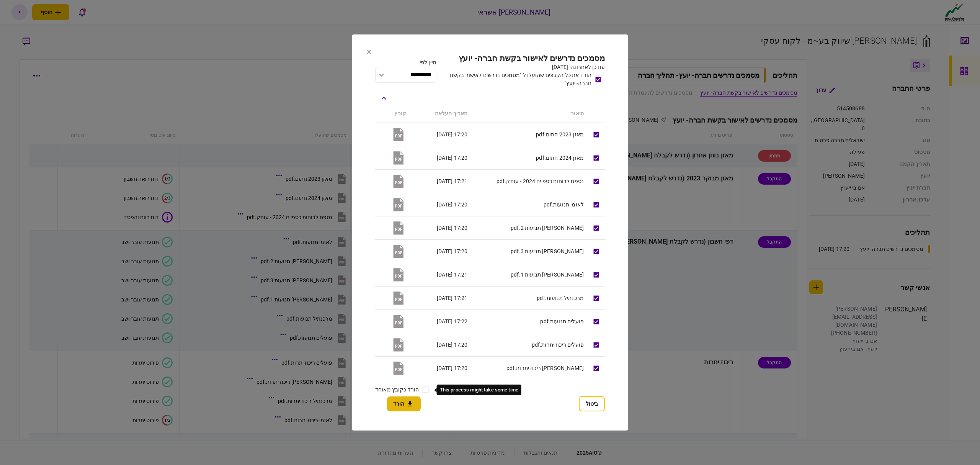  Describe the element at coordinates (440, 113) in the screenshot. I see `th: תאריך העלאה` at that location.